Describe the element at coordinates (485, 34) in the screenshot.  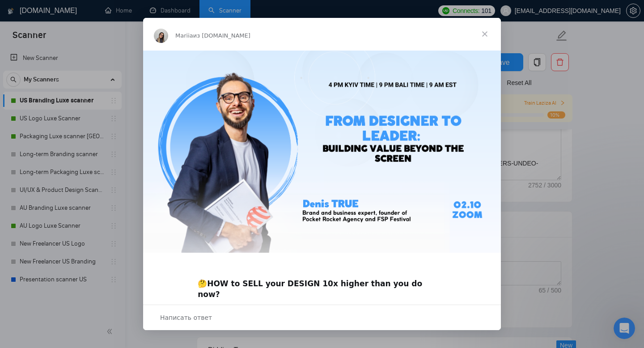
I see `span: Закрыть` at that location.